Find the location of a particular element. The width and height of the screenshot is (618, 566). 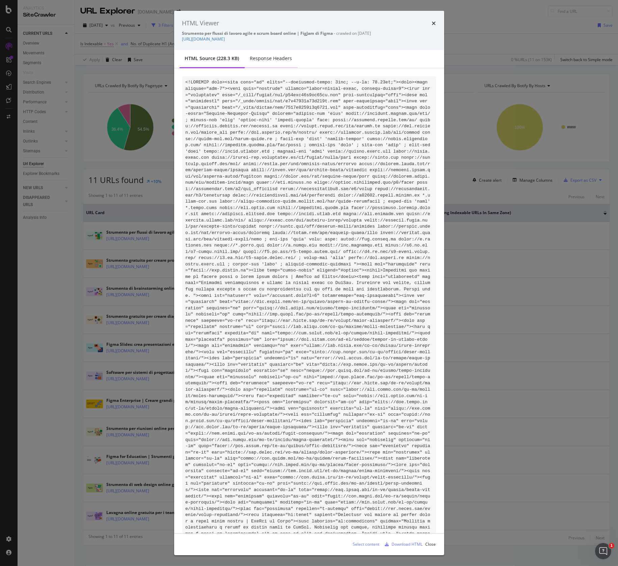

div: HTML Viewer is located at coordinates (201, 23).